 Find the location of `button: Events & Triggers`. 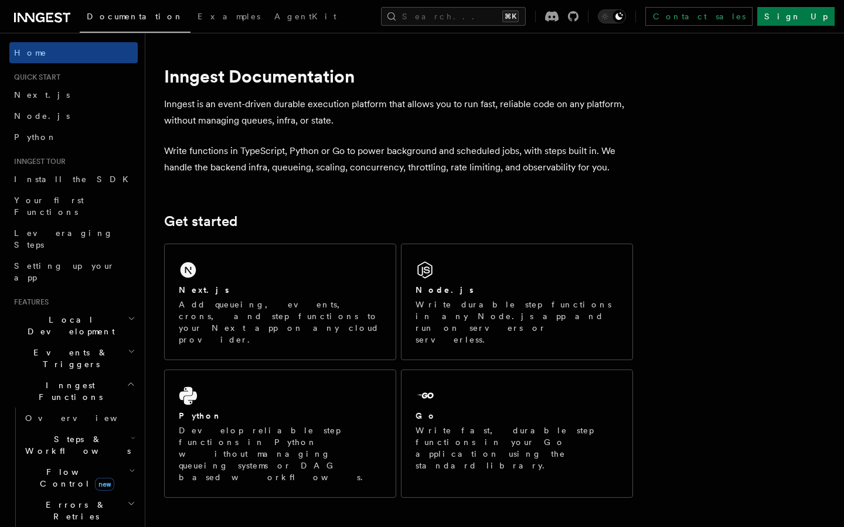

button: Events & Triggers is located at coordinates (73, 359).